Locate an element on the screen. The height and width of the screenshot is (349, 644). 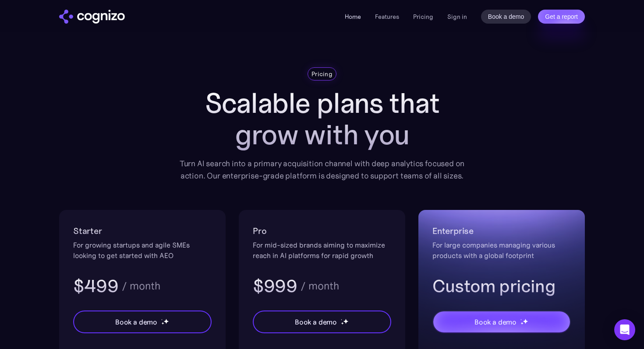
div: For mid-sized brands aiming to maximize reach in AI platforms for rapid growth is located at coordinates (322, 250).